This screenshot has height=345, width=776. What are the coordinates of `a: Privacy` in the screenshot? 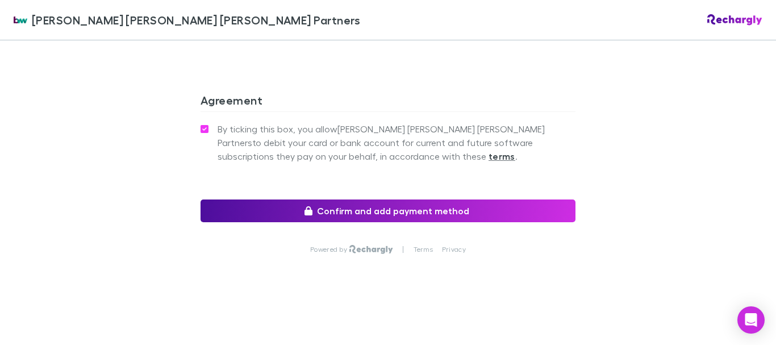 It's located at (454, 249).